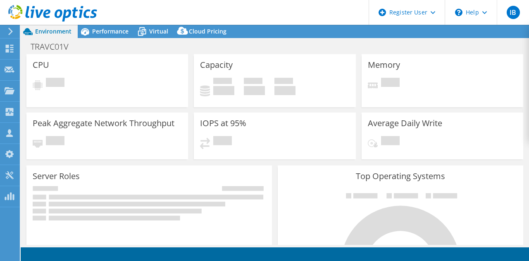 The width and height of the screenshot is (529, 261). I want to click on h3: Top Operating Systems, so click(401, 176).